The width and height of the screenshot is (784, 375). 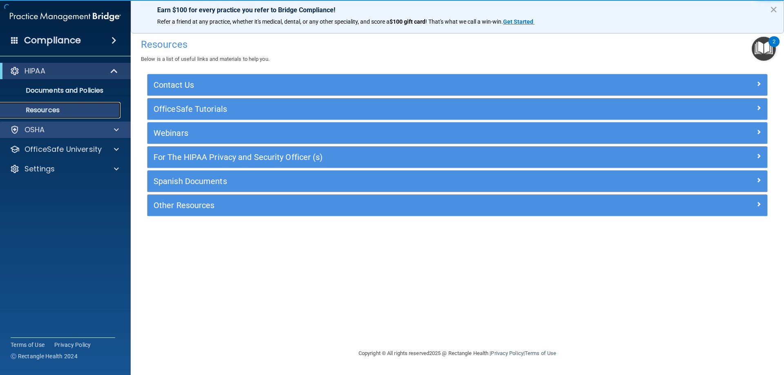 What do you see at coordinates (519, 22) in the screenshot?
I see `a: Get Started` at bounding box center [519, 22].